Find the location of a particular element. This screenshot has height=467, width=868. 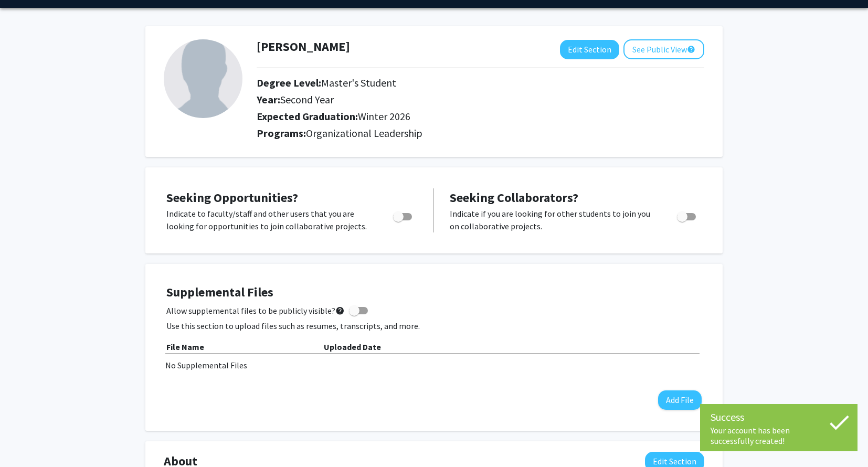

h2: Degree Level: is located at coordinates (458, 83).